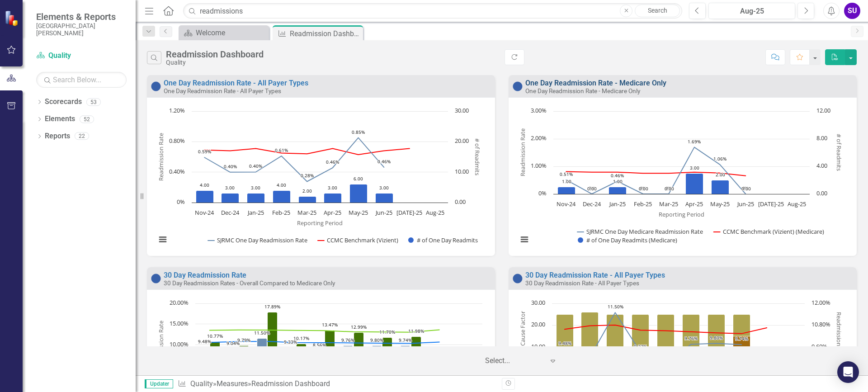  I want to click on path: May-25, 17. Exacerbation of Disease., so click(717, 333).